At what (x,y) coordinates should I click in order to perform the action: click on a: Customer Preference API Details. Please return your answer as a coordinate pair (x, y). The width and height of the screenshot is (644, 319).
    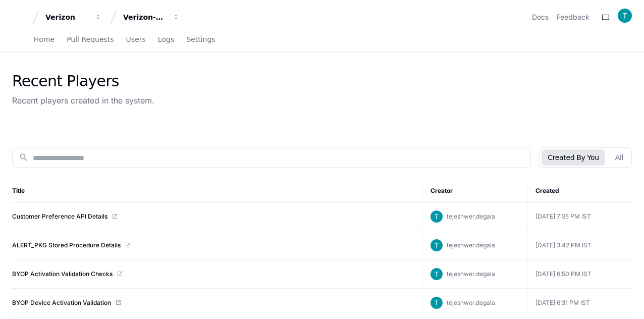
    Looking at the image, I should click on (60, 217).